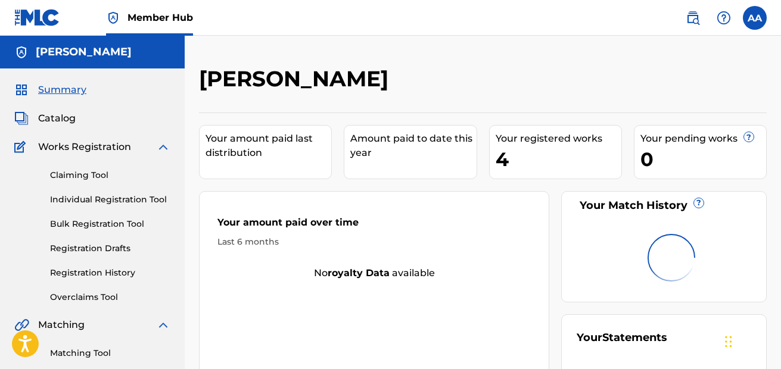 The height and width of the screenshot is (369, 781). I want to click on img: Works Registration, so click(22, 147).